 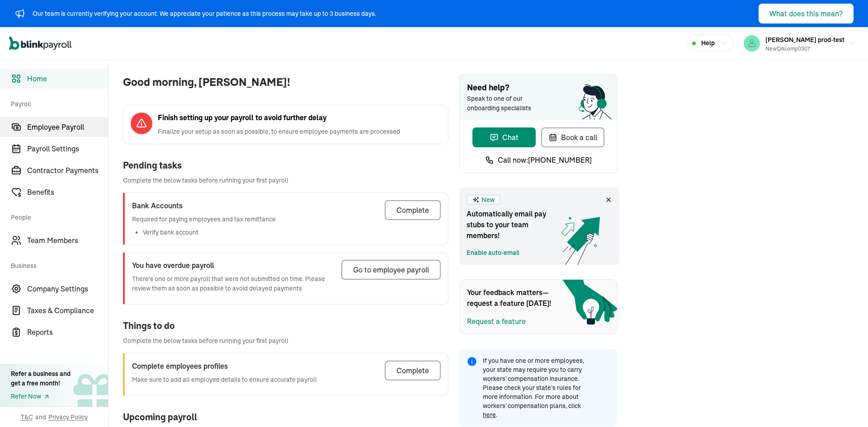 What do you see at coordinates (67, 310) in the screenshot?
I see `span: Taxes & Compliance` at bounding box center [67, 310].